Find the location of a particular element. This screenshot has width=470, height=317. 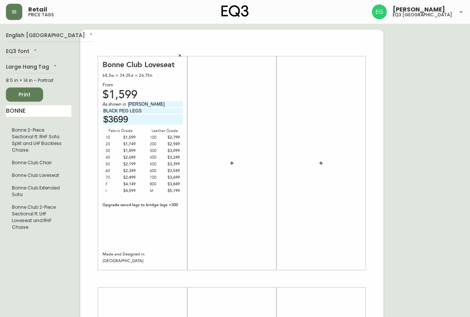

div: M is located at coordinates (157, 191).